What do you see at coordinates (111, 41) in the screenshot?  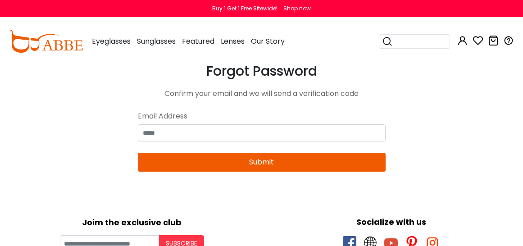 I see `span: Eyeglasses` at bounding box center [111, 41].